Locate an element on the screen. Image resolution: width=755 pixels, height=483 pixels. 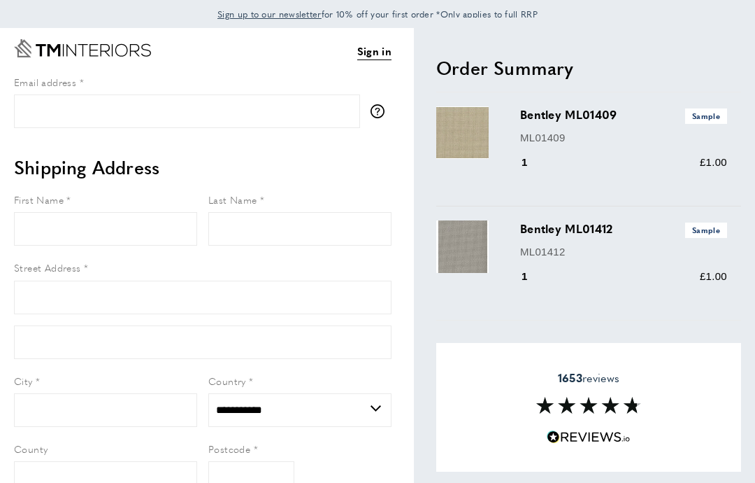
a: Go to Home page is located at coordinates (83, 48).